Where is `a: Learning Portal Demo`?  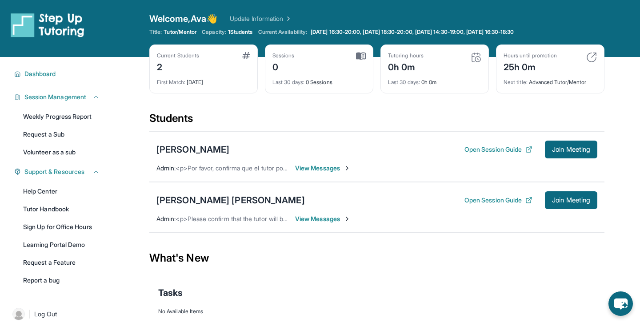
a: Learning Portal Demo is located at coordinates (61, 245).